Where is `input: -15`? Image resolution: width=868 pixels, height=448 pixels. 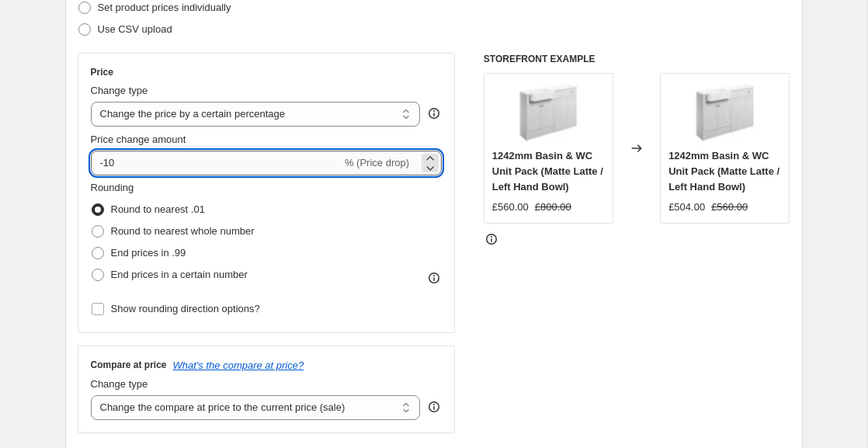 input: -15 is located at coordinates (216, 163).